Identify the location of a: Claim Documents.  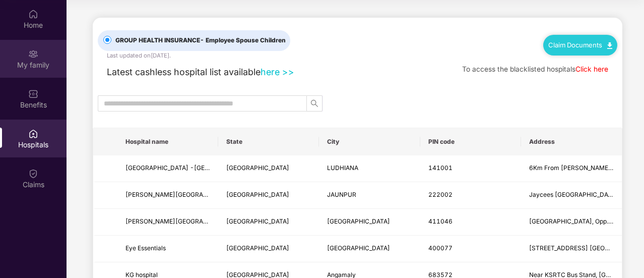
(580, 45).